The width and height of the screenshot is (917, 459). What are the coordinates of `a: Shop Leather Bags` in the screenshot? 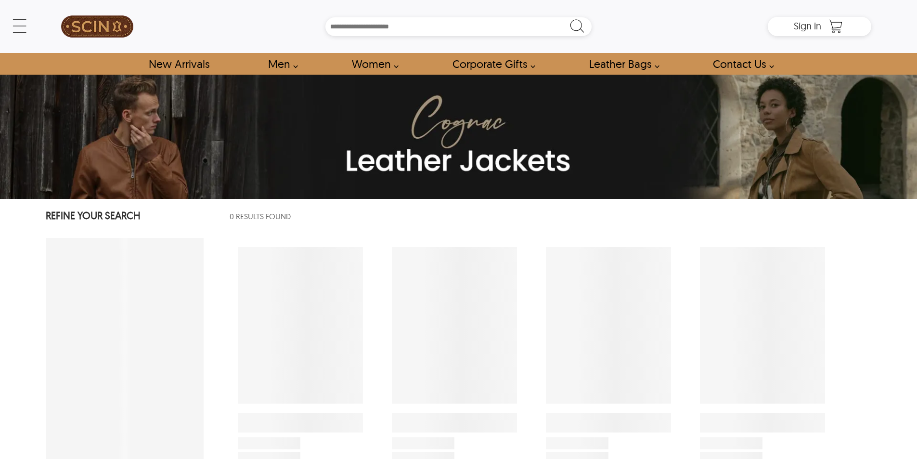 It's located at (621, 64).